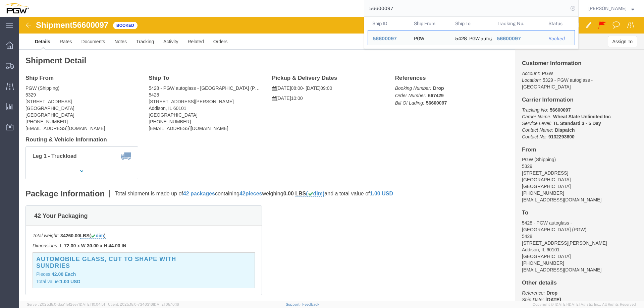  Describe the element at coordinates (430, 23) in the screenshot. I see `th: Ship From` at that location.